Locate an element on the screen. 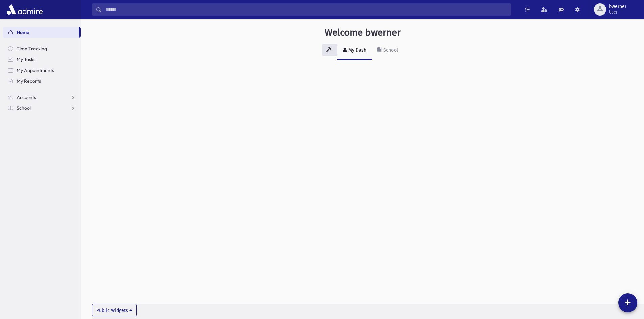  span: Time Tracking is located at coordinates (32, 48).